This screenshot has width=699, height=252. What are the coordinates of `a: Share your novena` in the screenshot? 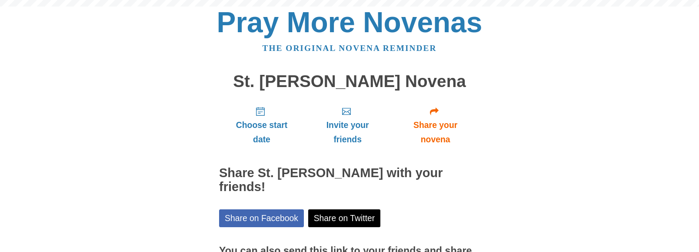 It's located at (435, 125).